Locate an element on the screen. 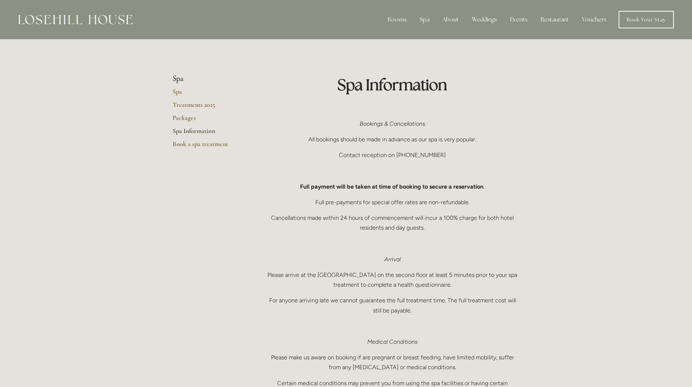 The width and height of the screenshot is (692, 387). a: Packages is located at coordinates (207, 120).